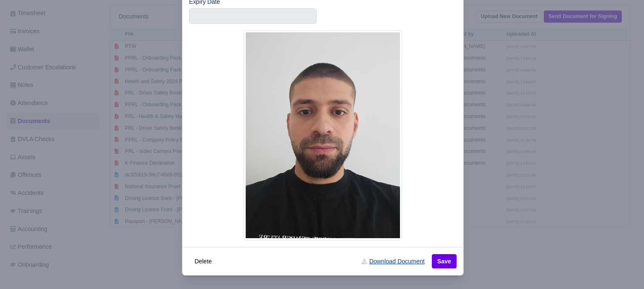  What do you see at coordinates (444, 261) in the screenshot?
I see `button: Save` at bounding box center [444, 261].